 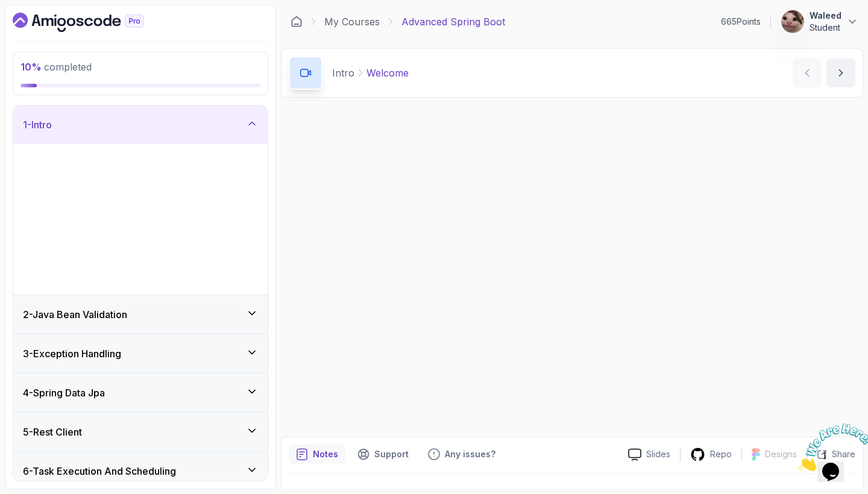 I want to click on img: Chat attention grabber, so click(x=42, y=29).